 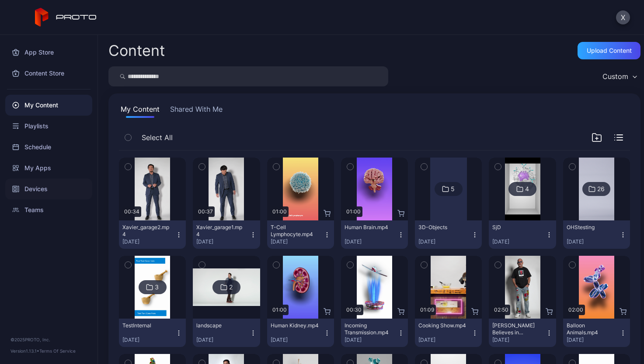 What do you see at coordinates (609, 51) in the screenshot?
I see `div: Upload Content` at bounding box center [609, 51].